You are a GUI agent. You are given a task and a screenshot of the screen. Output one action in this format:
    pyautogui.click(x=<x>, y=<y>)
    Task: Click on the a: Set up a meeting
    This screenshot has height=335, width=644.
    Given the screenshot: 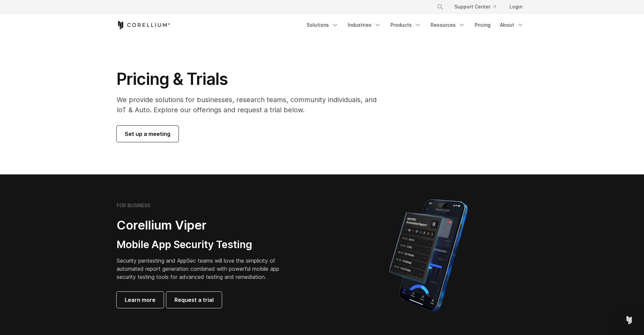 What is the action you would take?
    pyautogui.click(x=147, y=134)
    